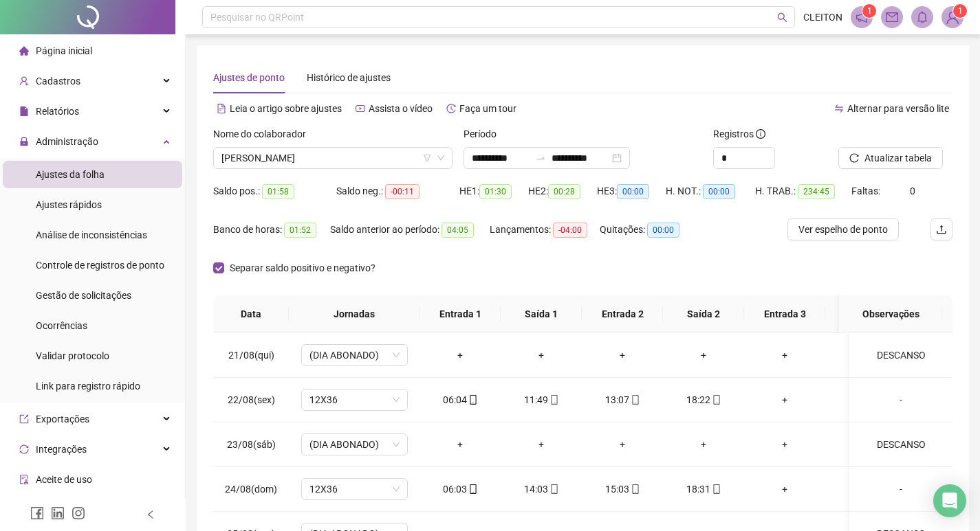  Describe the element at coordinates (24, 449) in the screenshot. I see `span: sync` at that location.